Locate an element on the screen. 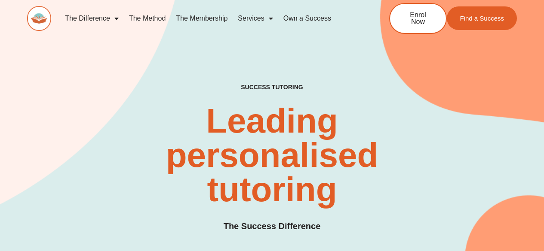  span: Enrol Now is located at coordinates (418, 18).